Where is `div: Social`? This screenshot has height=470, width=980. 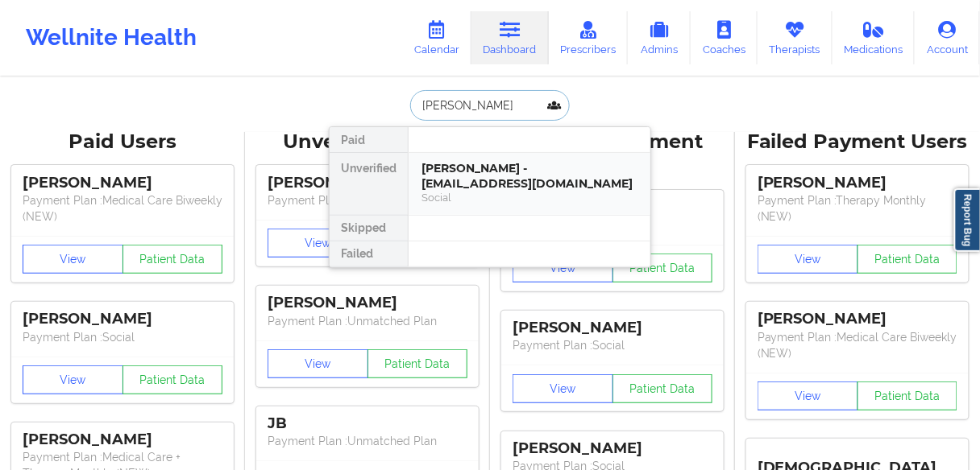 div: Social is located at coordinates (529, 197).